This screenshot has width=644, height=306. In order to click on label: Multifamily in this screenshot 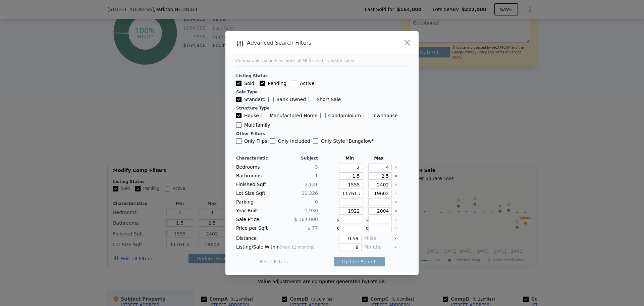, I will do `click(253, 125)`.